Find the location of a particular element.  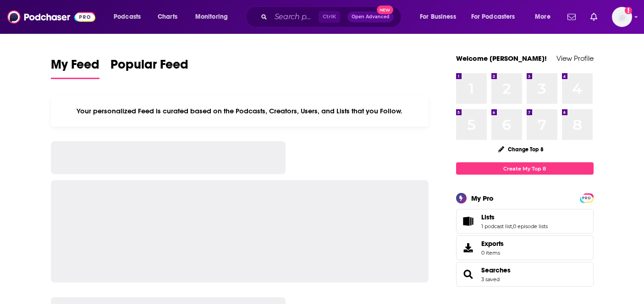

div: Your personalized Feed is curated based on the Podcasts, Creators, Users, and Lists that you Follow. is located at coordinates (240, 111).